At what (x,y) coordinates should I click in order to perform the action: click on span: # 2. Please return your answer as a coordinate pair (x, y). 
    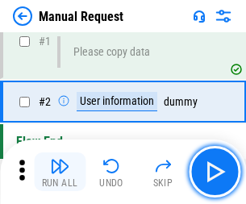
    Looking at the image, I should click on (44, 102).